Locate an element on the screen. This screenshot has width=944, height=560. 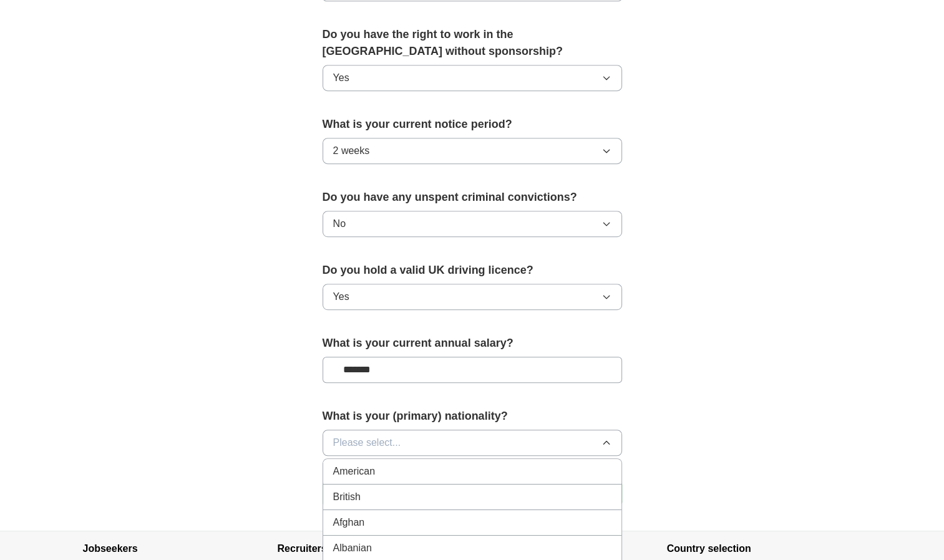
span: No is located at coordinates (339, 224).